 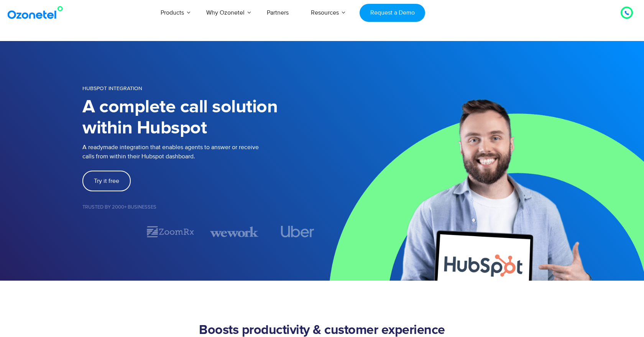 I want to click on a: Request a Demo, so click(x=392, y=13).